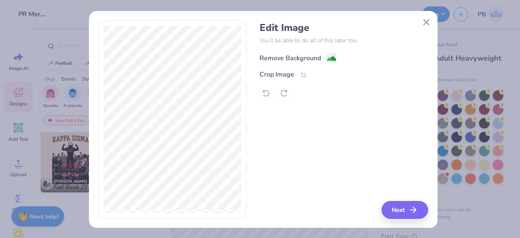 Image resolution: width=520 pixels, height=238 pixels. Describe the element at coordinates (343, 40) in the screenshot. I see `p: You’ll be able to do all of this later too.` at that location.